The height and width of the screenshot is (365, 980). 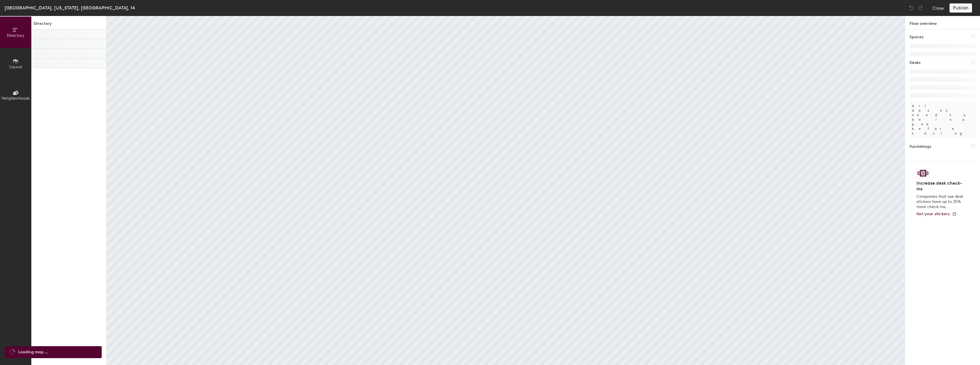 What do you see at coordinates (942, 23) in the screenshot?
I see `h1: Floor overview` at bounding box center [942, 23].